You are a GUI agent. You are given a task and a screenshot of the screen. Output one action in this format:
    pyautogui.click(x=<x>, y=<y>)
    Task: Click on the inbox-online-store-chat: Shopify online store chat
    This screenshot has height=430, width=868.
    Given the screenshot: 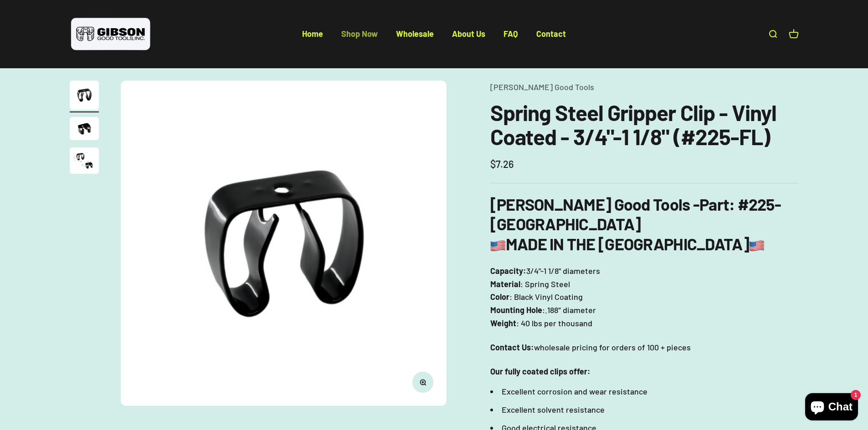 What is the action you would take?
    pyautogui.click(x=831, y=408)
    